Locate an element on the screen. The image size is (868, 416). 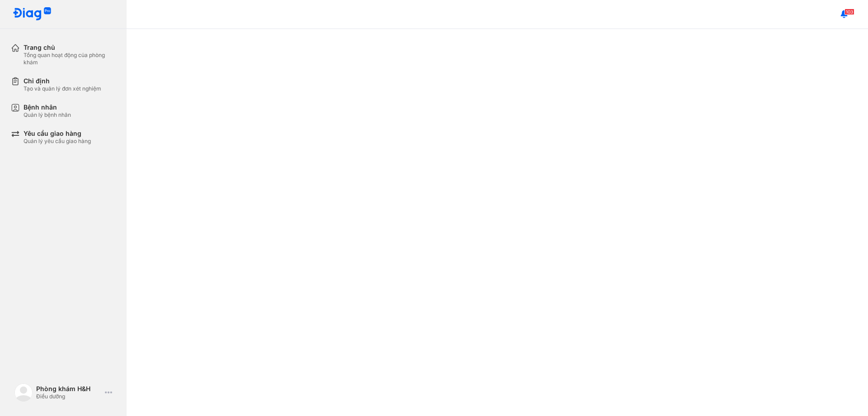
div: Phòng khám H&H is located at coordinates (69, 389).